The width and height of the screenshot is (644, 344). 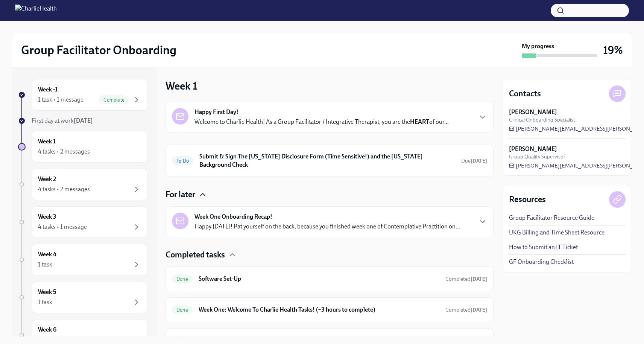 What do you see at coordinates (552, 218) in the screenshot?
I see `a: Group Facilitator Resource Guide` at bounding box center [552, 218].